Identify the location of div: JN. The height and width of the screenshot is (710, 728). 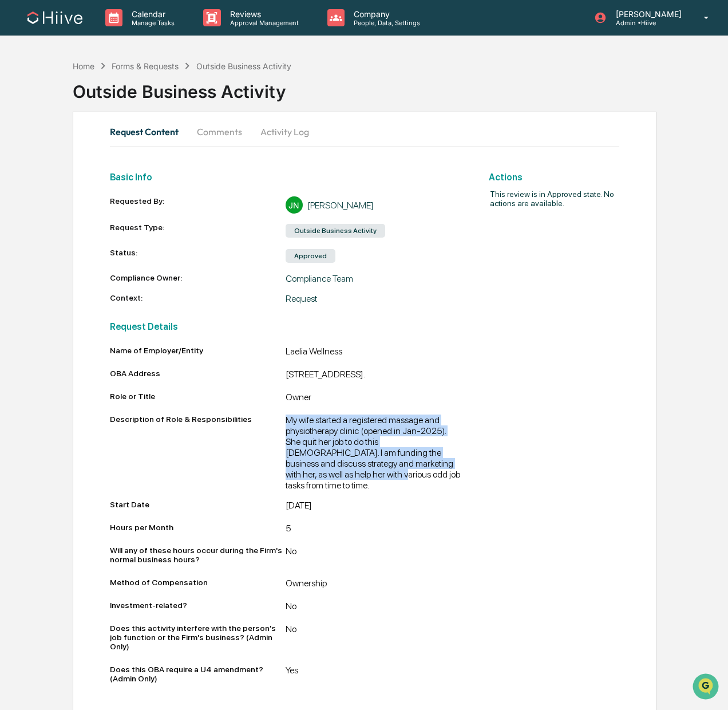
(294, 205).